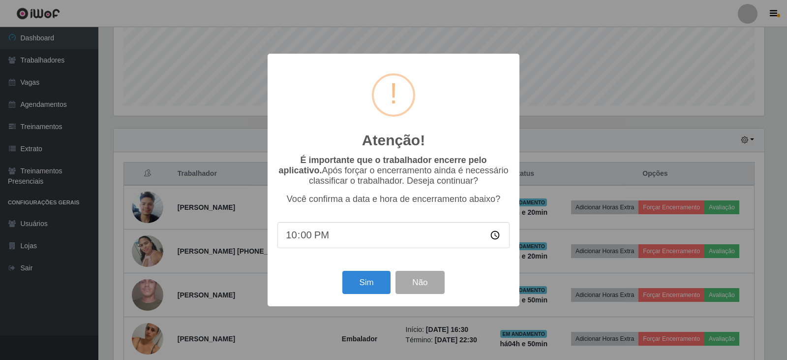  I want to click on b: É importante que o trabalhador encerre pelo aplicativo., so click(382, 165).